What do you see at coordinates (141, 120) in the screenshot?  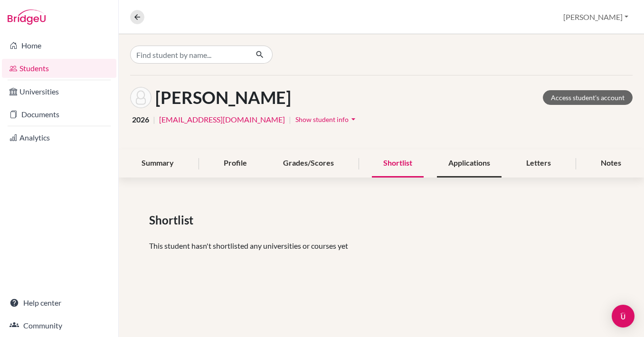 I see `span: 2026` at bounding box center [141, 120].